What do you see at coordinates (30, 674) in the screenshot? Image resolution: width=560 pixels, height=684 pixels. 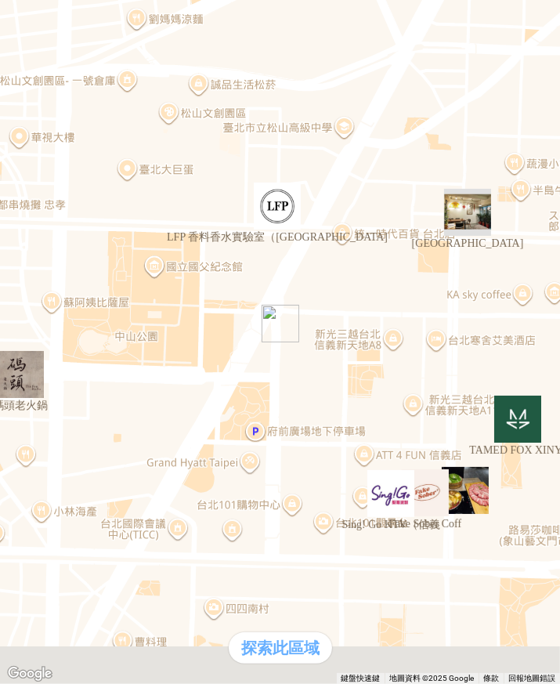 I see `a: 在 Google 地圖上開啟這個區域 (開啟新視窗)` at bounding box center [30, 674].